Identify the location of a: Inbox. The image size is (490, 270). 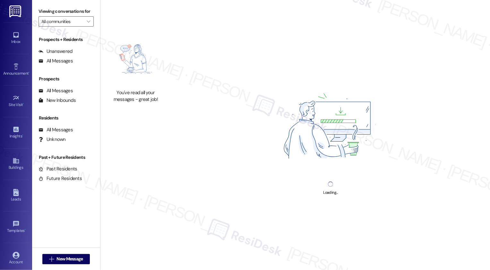
(16, 38).